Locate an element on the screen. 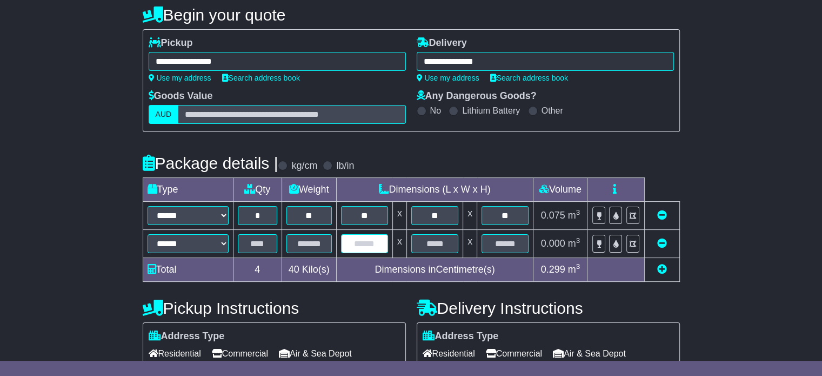  span: 0.000 is located at coordinates (553, 243).